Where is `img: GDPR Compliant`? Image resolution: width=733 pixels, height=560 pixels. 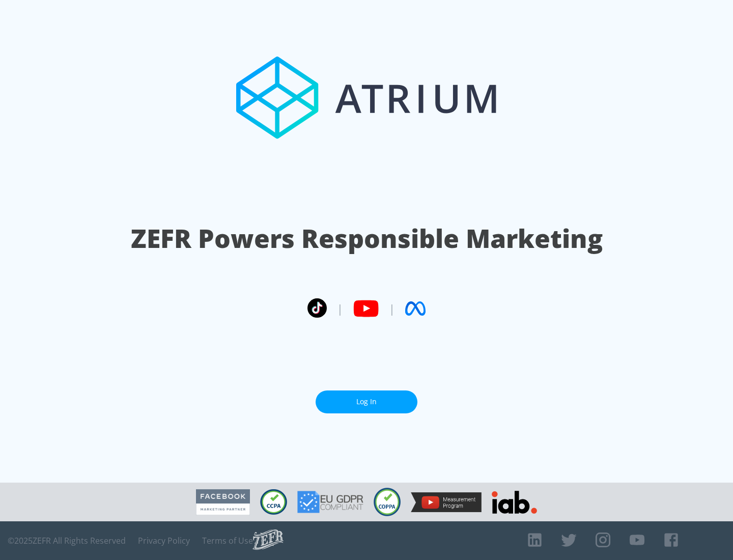
img: GDPR Compliant is located at coordinates (331, 502).